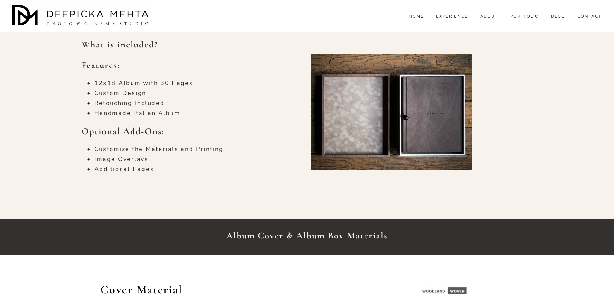  Describe the element at coordinates (558, 16) in the screenshot. I see `a: folder dropdown` at that location.